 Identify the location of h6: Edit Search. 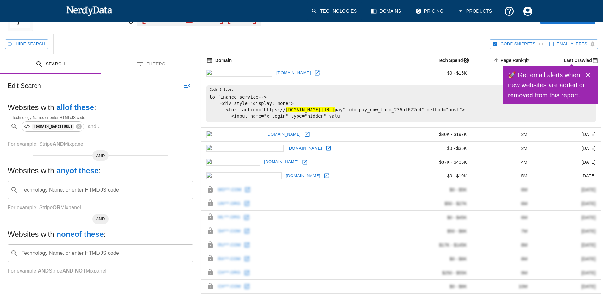
(24, 86).